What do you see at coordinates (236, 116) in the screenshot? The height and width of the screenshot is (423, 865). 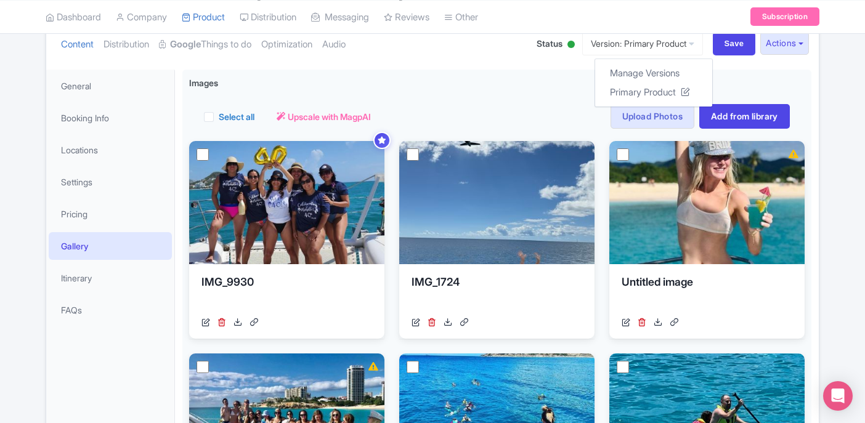 I see `label: Select all` at bounding box center [236, 116].